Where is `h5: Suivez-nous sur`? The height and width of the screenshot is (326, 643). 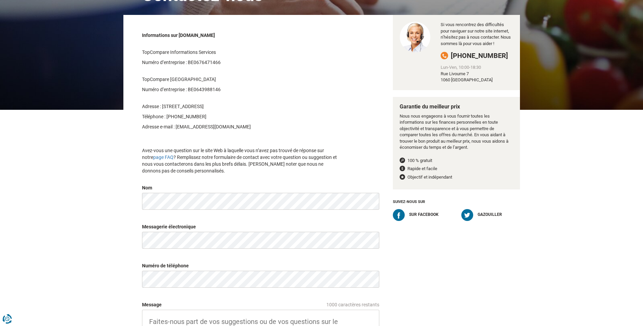 h5: Suivez-nous sur is located at coordinates (456, 201).